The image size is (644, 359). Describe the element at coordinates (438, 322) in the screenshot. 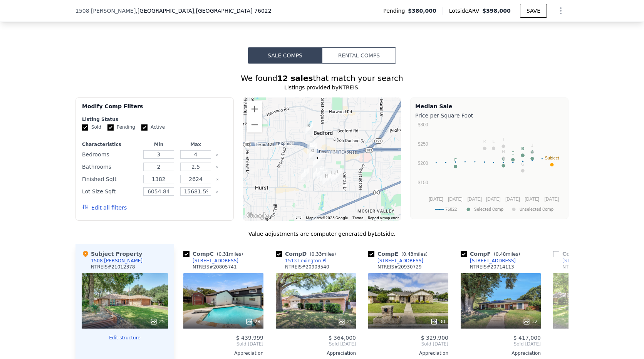

I see `div: 30` at that location.